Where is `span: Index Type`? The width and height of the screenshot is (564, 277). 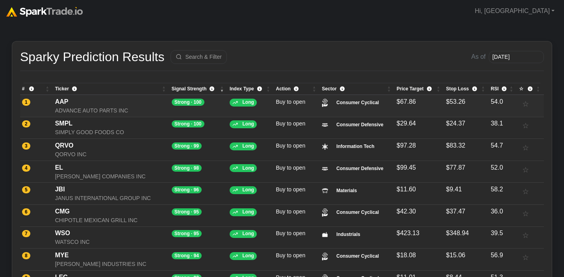
span: Index Type is located at coordinates (242, 89).